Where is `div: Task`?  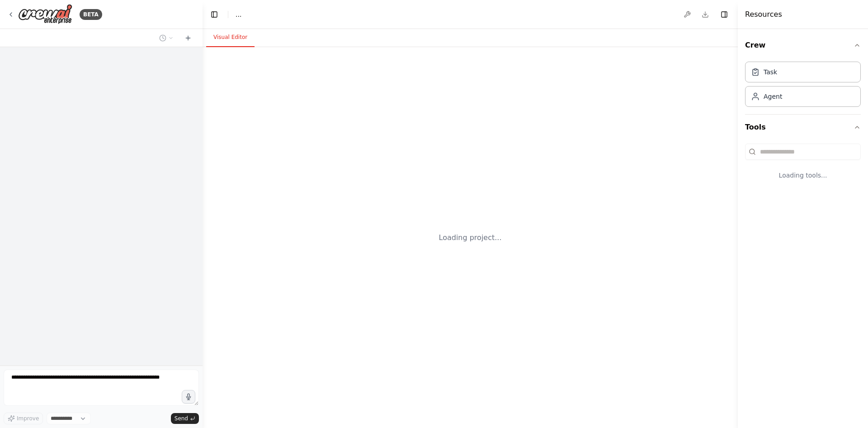
div: Task is located at coordinates (771, 72).